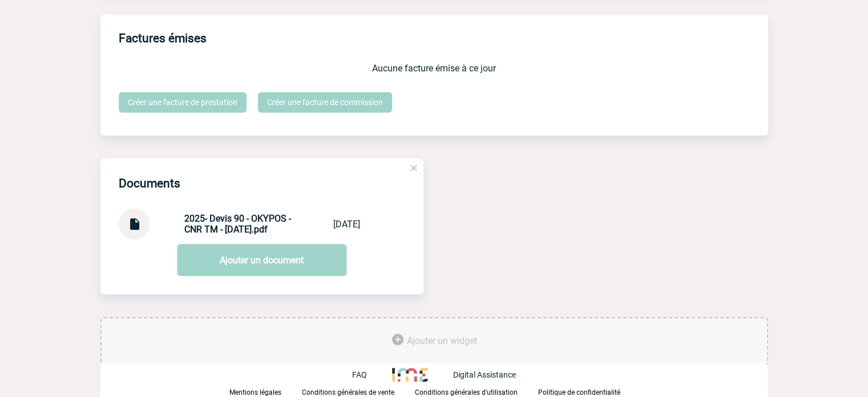 This screenshot has width=868, height=397. What do you see at coordinates (266, 391) in the screenshot?
I see `a: Mentions légales` at bounding box center [266, 391].